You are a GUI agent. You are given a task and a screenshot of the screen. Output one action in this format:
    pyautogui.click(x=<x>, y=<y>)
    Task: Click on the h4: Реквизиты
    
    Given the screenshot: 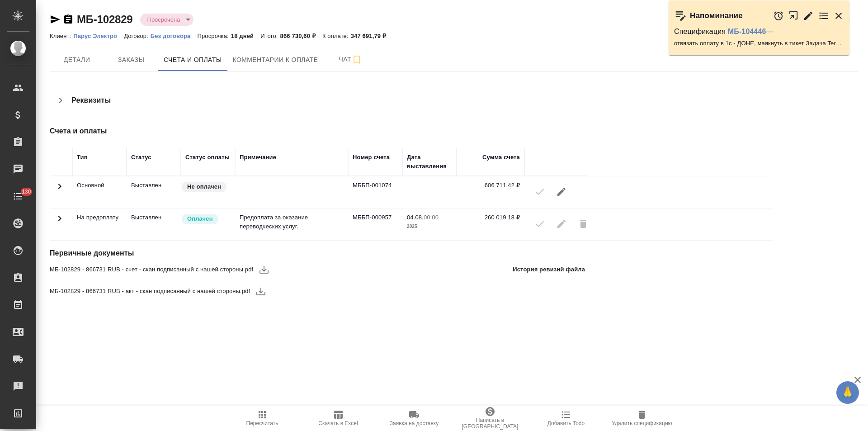 What is the action you would take?
    pyautogui.click(x=91, y=100)
    